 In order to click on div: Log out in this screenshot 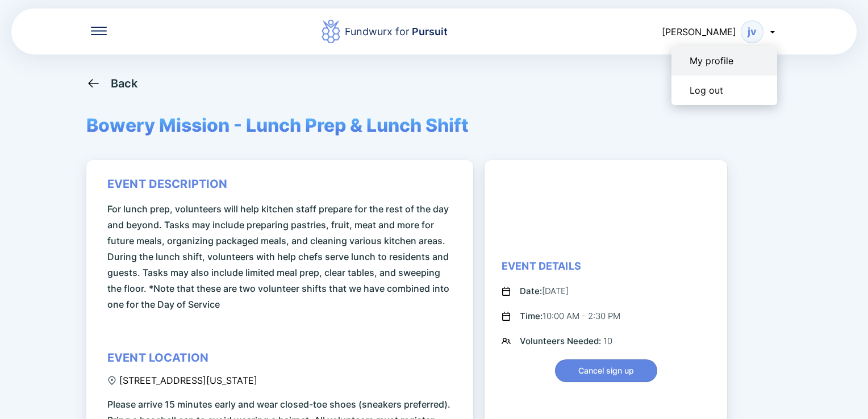, I will do `click(706, 90)`.